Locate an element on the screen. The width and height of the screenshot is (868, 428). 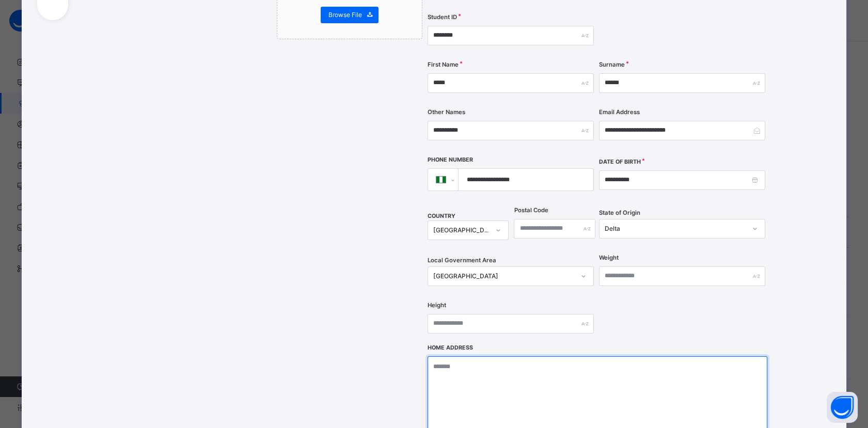
span: Local Government Area is located at coordinates (462, 260).